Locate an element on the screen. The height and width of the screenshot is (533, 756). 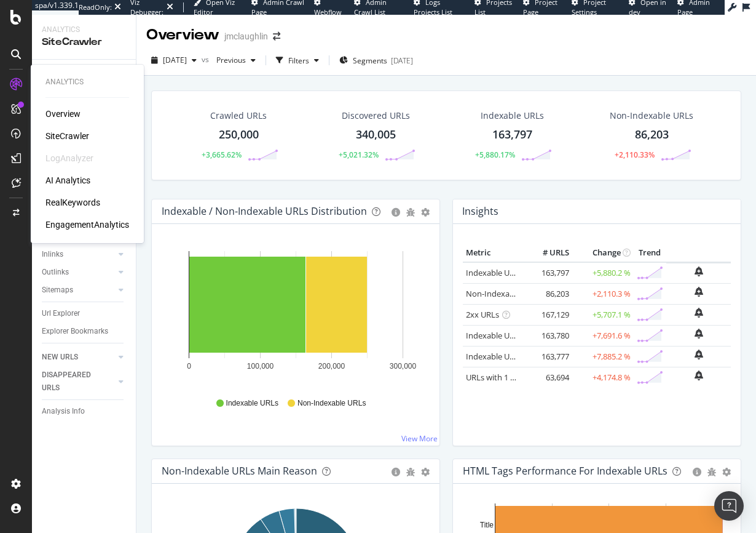
div: Inlinks is located at coordinates (52, 254).